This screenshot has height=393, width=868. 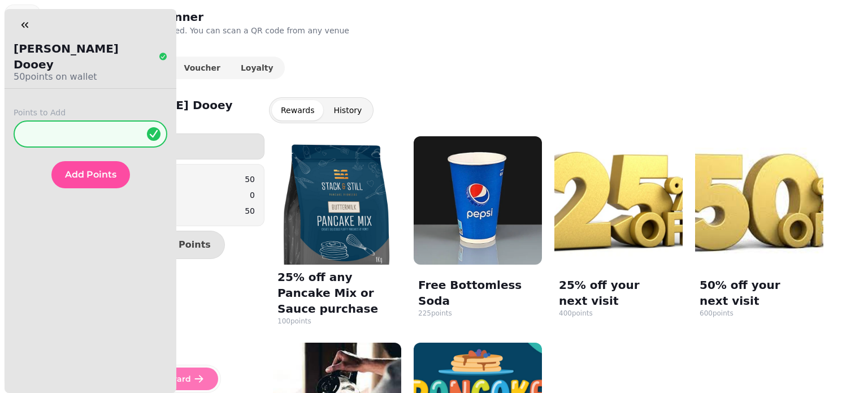 What do you see at coordinates (759, 200) in the screenshot?
I see `img: 50% off your next visit` at bounding box center [759, 200].